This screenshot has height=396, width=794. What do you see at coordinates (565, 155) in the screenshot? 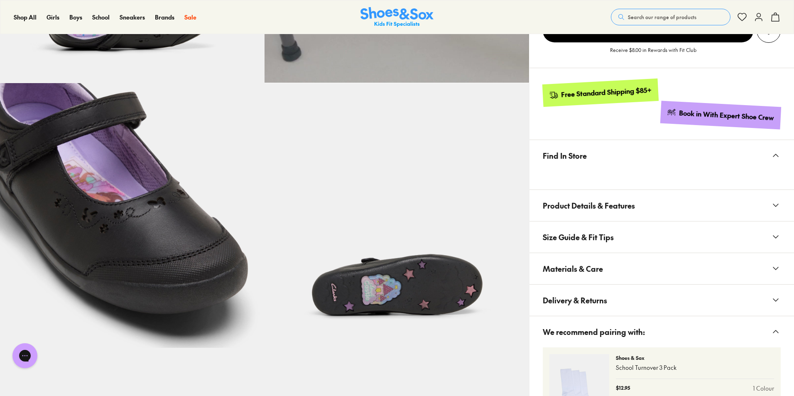
I see `span: Find In Store` at bounding box center [565, 155].